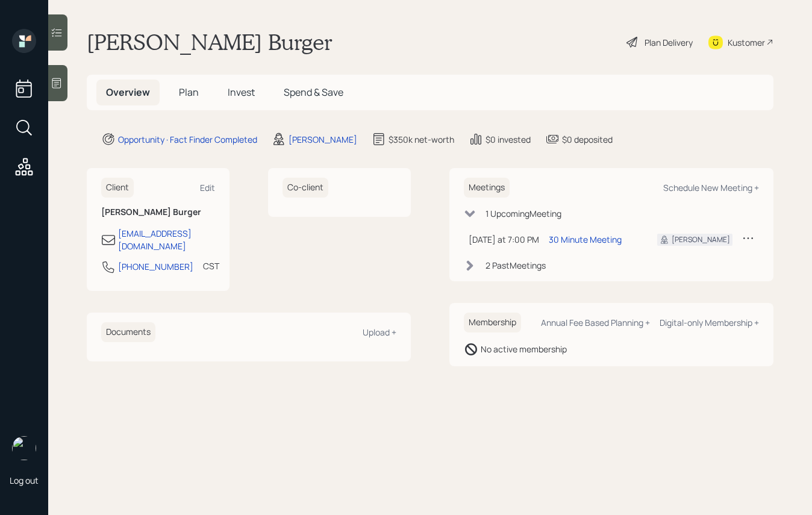  I want to click on span: Invest, so click(241, 92).